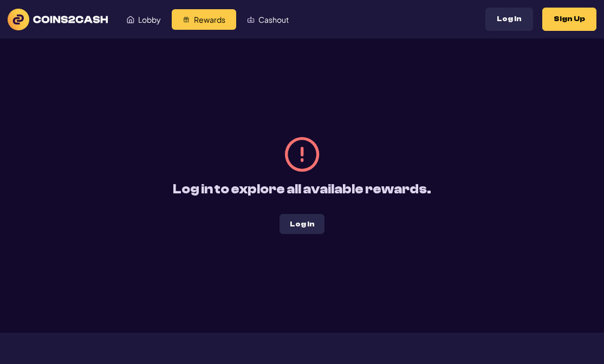 The image size is (604, 364). Describe the element at coordinates (274, 20) in the screenshot. I see `span: Cashout` at that location.